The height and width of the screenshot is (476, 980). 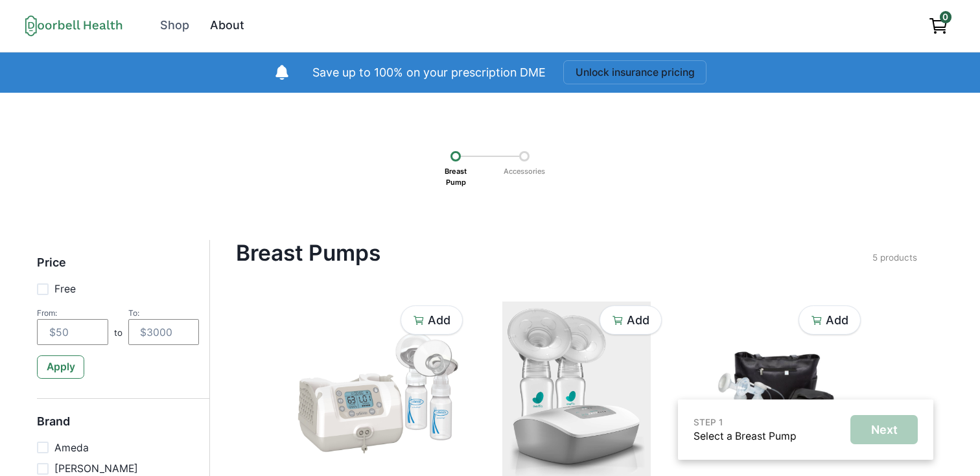 What do you see at coordinates (65, 289) in the screenshot?
I see `p: Free` at bounding box center [65, 289].